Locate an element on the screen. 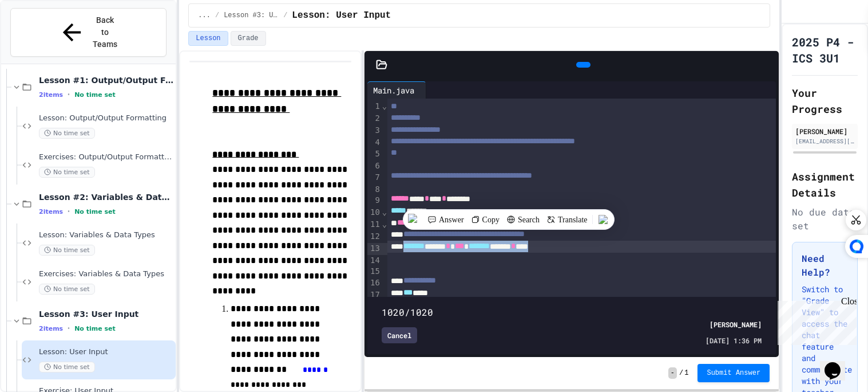 The image size is (868, 392). div: 8 is located at coordinates (375, 190).